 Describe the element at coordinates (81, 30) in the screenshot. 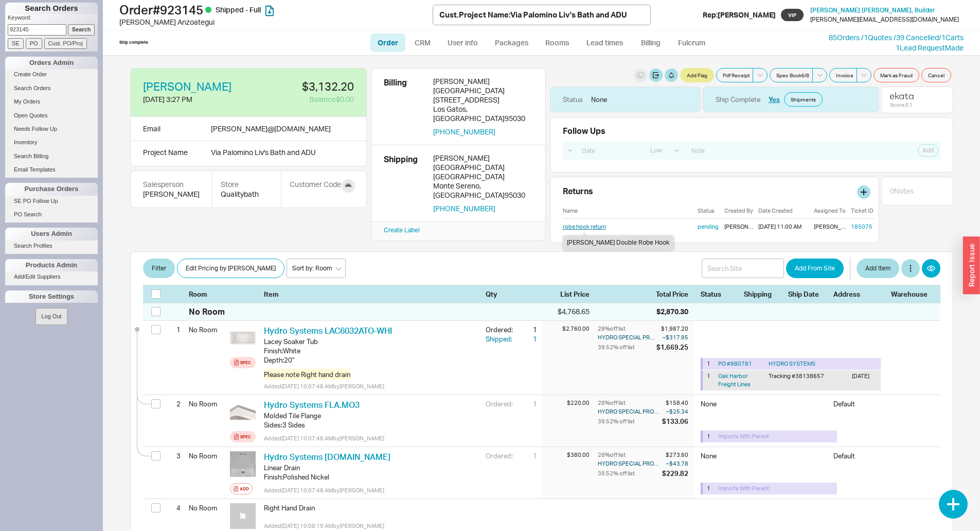

I see `input: Search` at that location.